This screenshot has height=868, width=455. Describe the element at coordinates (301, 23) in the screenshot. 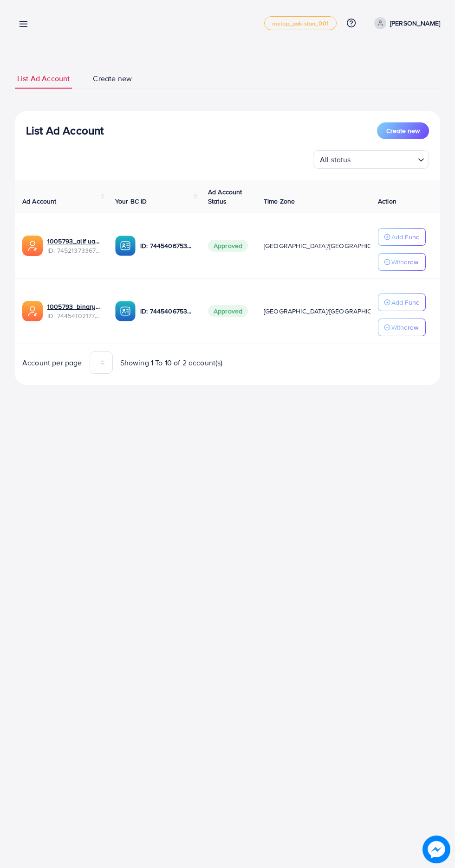

I see `a: metap_pakistan_001` at that location.